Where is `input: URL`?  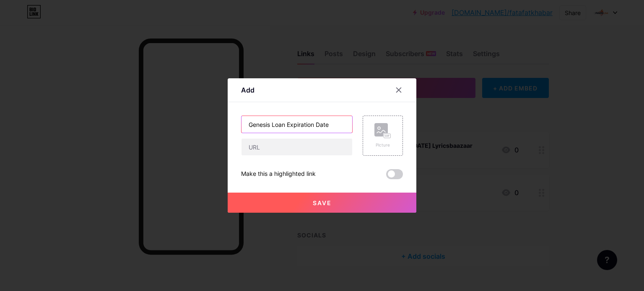
input: URL is located at coordinates (297, 147).